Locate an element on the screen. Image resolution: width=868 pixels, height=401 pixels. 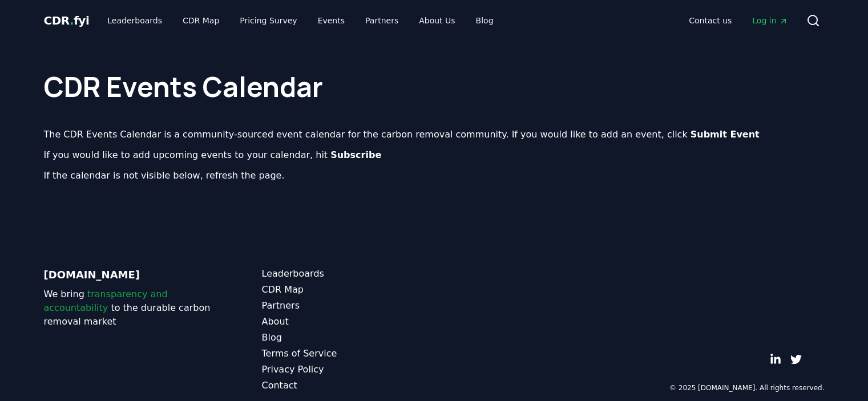
b: Subscribe is located at coordinates (355, 154).